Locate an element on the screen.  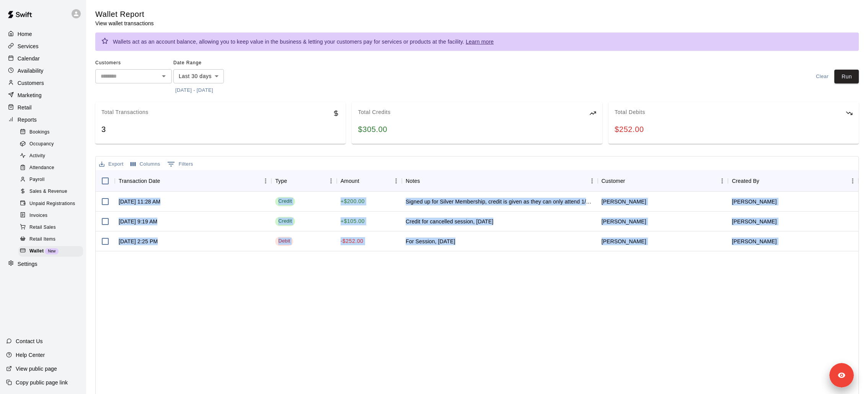
p: Home is located at coordinates (25, 34).